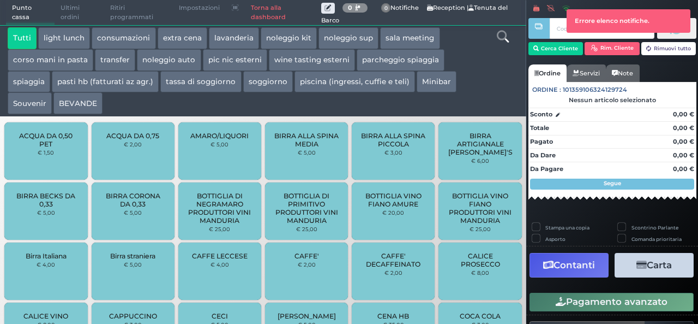 Image resolution: width=698 pixels, height=324 pixels. What do you see at coordinates (480, 208) in the screenshot?
I see `span: BOTTIGLIA VINO FIANO PRODUTTORI VINI MANDURIA` at bounding box center [480, 208].